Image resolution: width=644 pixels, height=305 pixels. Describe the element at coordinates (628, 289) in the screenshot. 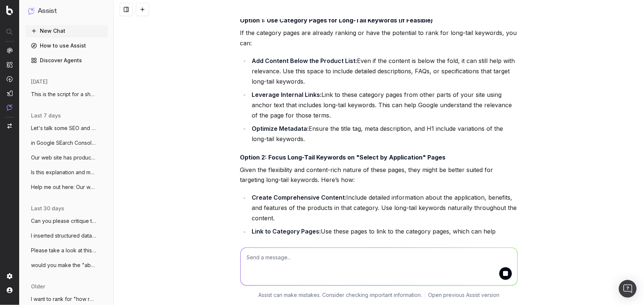

I see `div: Open Intercom Messenger` at that location.